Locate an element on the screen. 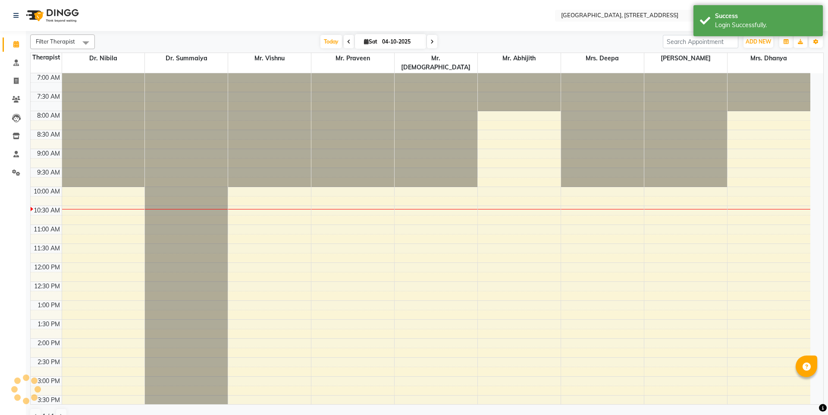 The height and width of the screenshot is (415, 828). img: logo is located at coordinates (51, 16).